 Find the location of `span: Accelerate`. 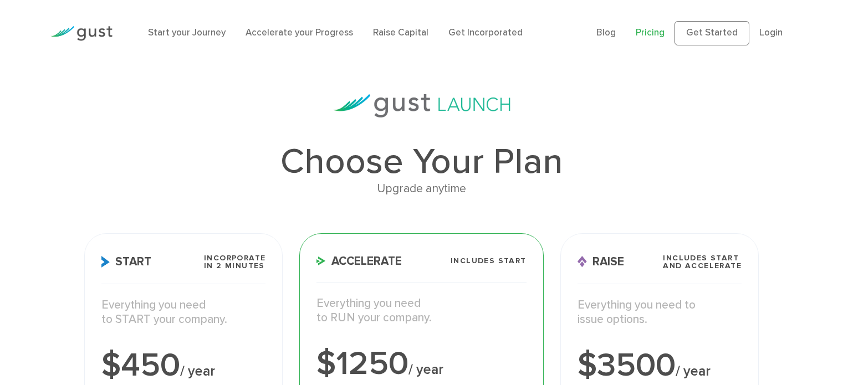

span: Accelerate is located at coordinates (359, 261).